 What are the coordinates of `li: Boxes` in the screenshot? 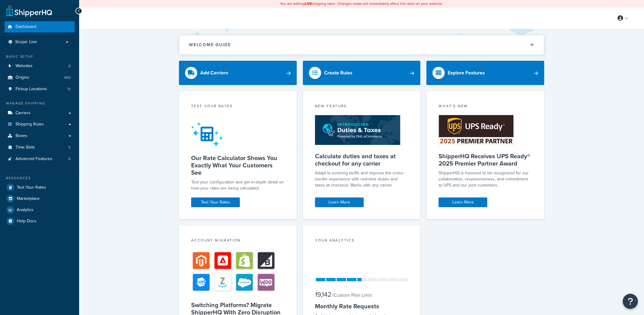 It's located at (39, 136).